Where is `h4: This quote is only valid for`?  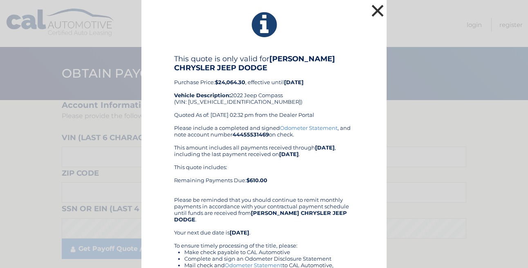 h4: This quote is only valid for is located at coordinates (264, 63).